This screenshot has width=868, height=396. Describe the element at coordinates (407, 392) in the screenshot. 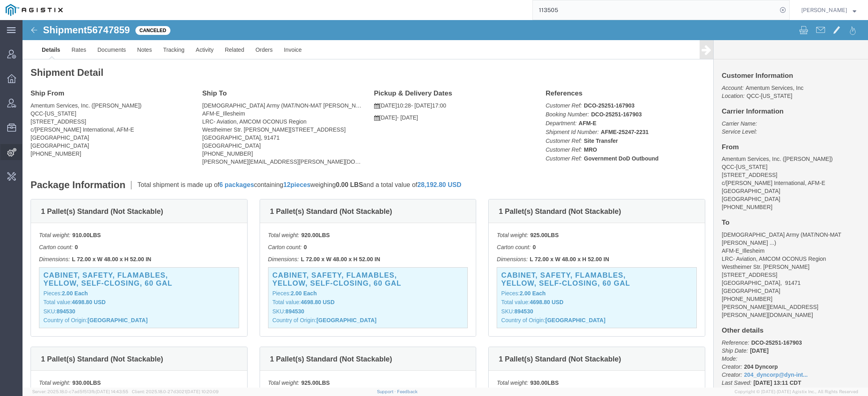

I see `a: Feedback` at that location.